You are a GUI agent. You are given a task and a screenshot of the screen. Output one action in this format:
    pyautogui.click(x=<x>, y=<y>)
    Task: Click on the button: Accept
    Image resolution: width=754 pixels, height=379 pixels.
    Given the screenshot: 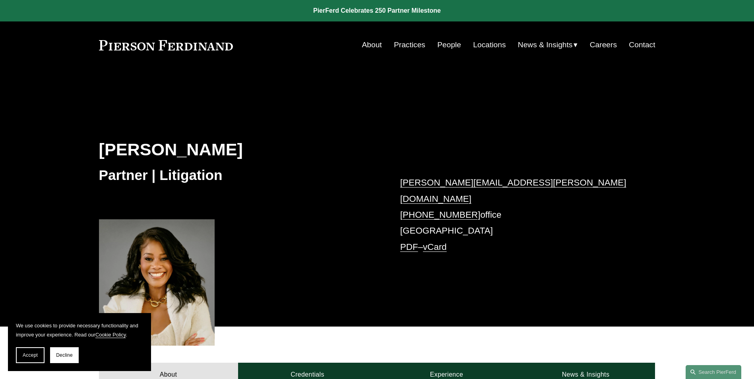 What is the action you would take?
    pyautogui.click(x=30, y=356)
    